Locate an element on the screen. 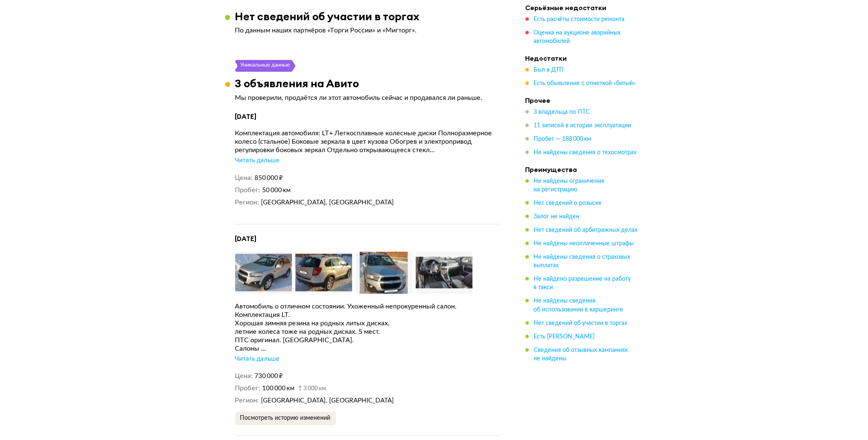 The image size is (868, 440). span: 11 записей в истории эксплуатации is located at coordinates (583, 126).